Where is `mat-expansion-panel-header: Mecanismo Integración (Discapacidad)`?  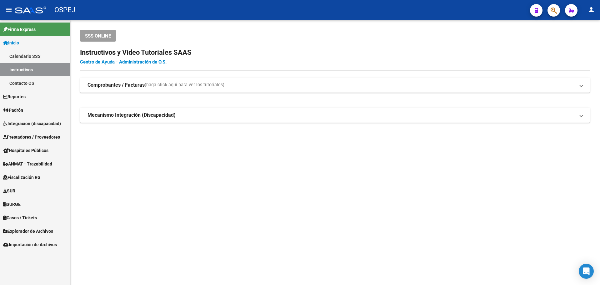
mat-expansion-panel-header: Mecanismo Integración (Discapacidad) is located at coordinates (335, 115).